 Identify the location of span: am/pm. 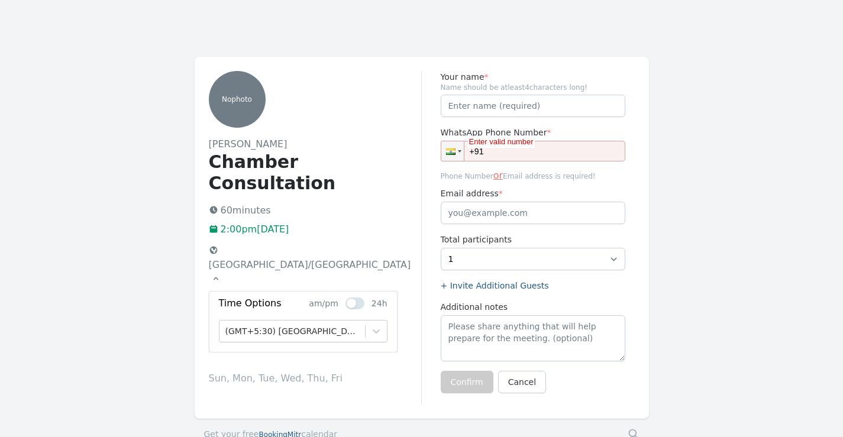
(323, 304).